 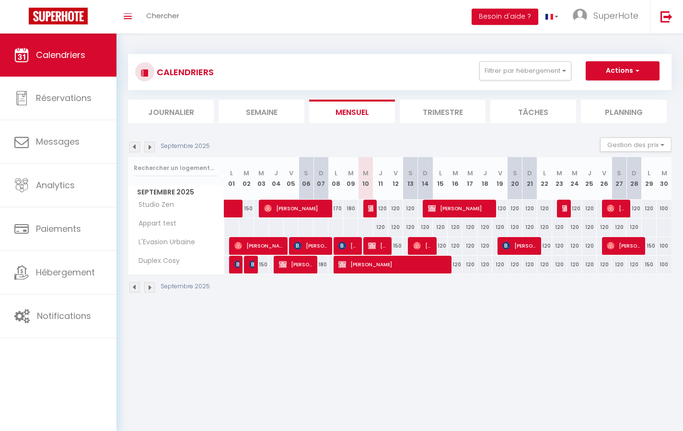 What do you see at coordinates (440, 178) in the screenshot?
I see `th: 15` at bounding box center [440, 178].